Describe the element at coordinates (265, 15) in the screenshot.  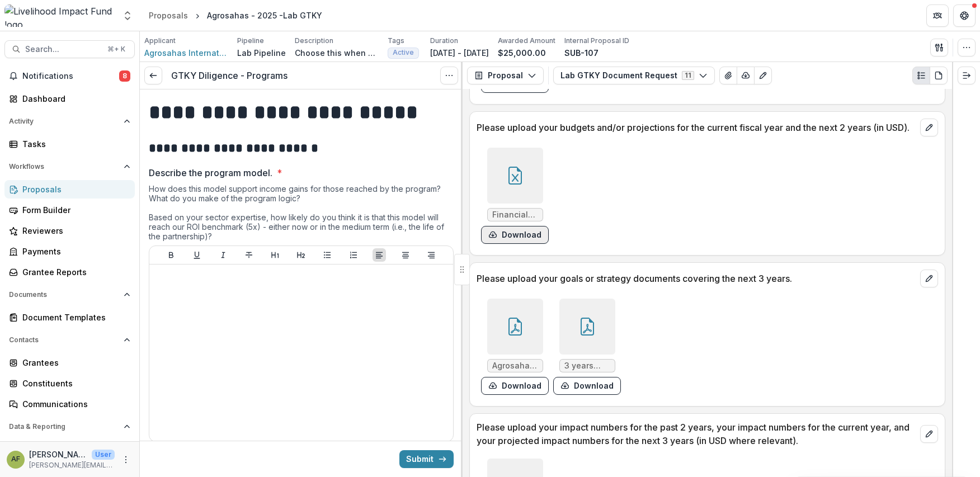
I see `div: Agrosahas - 2025 -Lab GTKY` at that location.